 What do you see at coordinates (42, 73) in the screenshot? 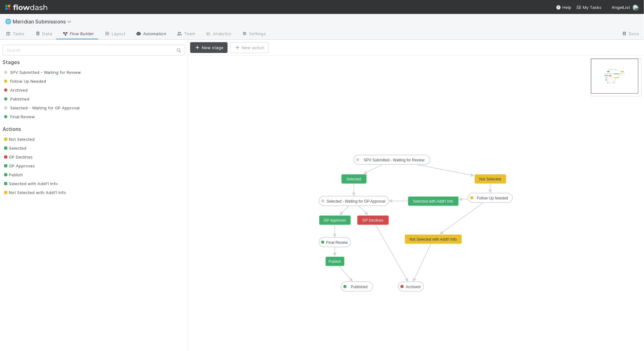
I see `span: SPV Submitted - Waiting for Review` at bounding box center [42, 73].